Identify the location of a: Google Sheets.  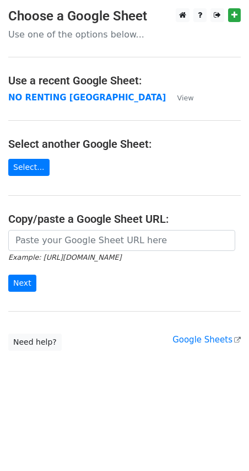
(207, 339).